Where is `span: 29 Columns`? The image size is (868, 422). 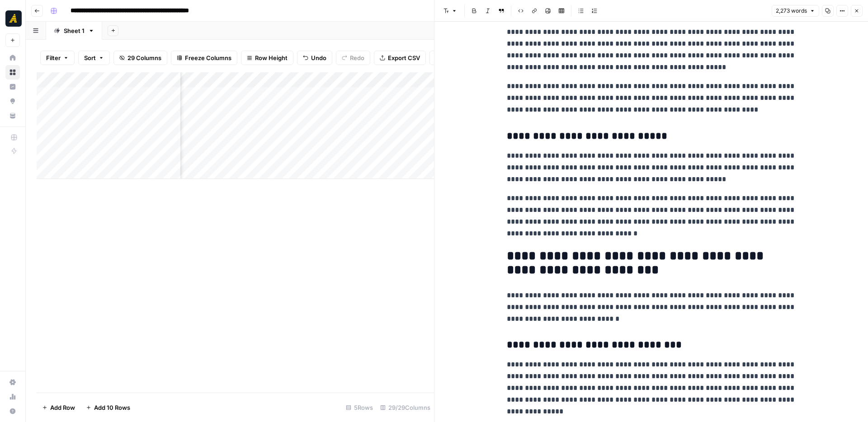
span: 29 Columns is located at coordinates (144, 58).